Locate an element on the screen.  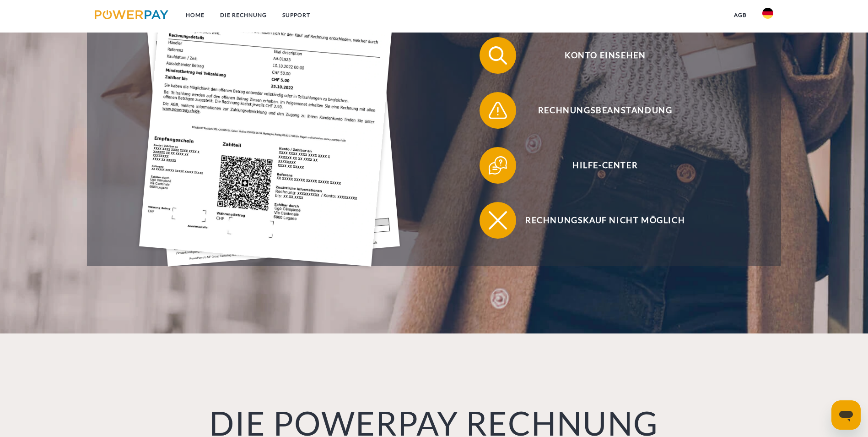
img: logo-powerpay.svg is located at coordinates (131, 15).